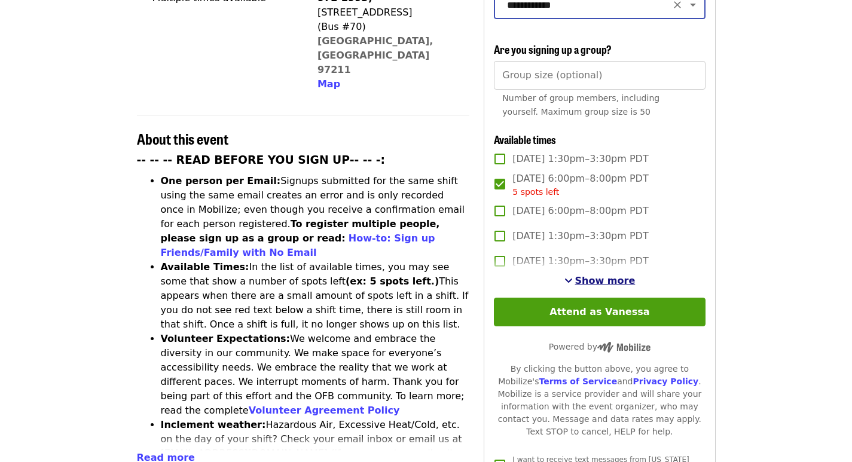  Describe the element at coordinates (389, 27) in the screenshot. I see `div: (Bus #70)` at that location.